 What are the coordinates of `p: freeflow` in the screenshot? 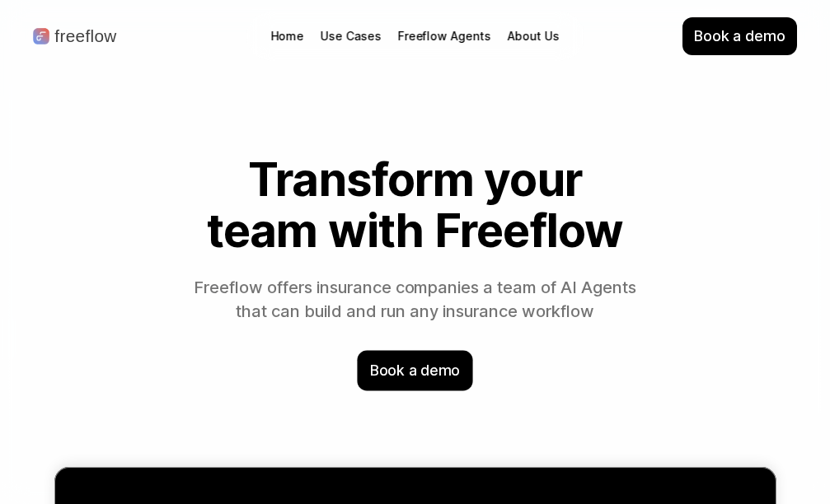 It's located at (85, 36).